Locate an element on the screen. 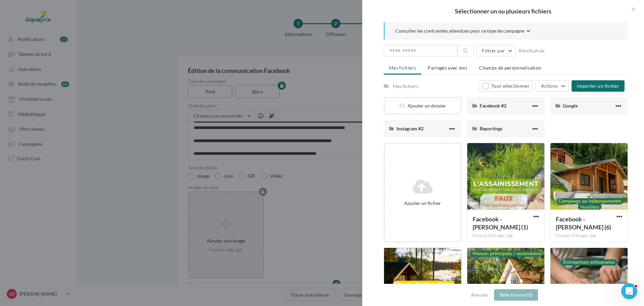 Image resolution: width=644 pixels, height=306 pixels. div: Ajouter un fichier is located at coordinates (423, 203).